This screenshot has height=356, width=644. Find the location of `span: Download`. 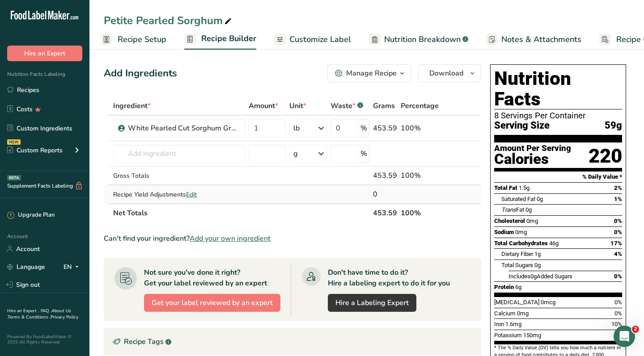

span: Download is located at coordinates (446, 74).